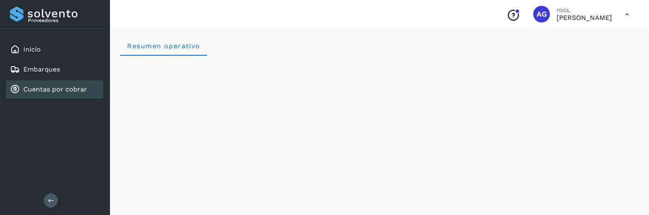 This screenshot has width=649, height=215. What do you see at coordinates (163, 46) in the screenshot?
I see `span: Resumen operativo` at bounding box center [163, 46].